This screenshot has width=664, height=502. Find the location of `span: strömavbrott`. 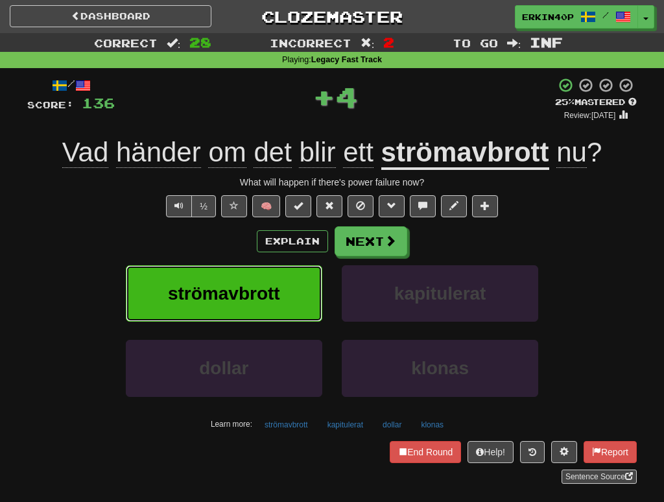

span: strömavbrott is located at coordinates (224, 293).